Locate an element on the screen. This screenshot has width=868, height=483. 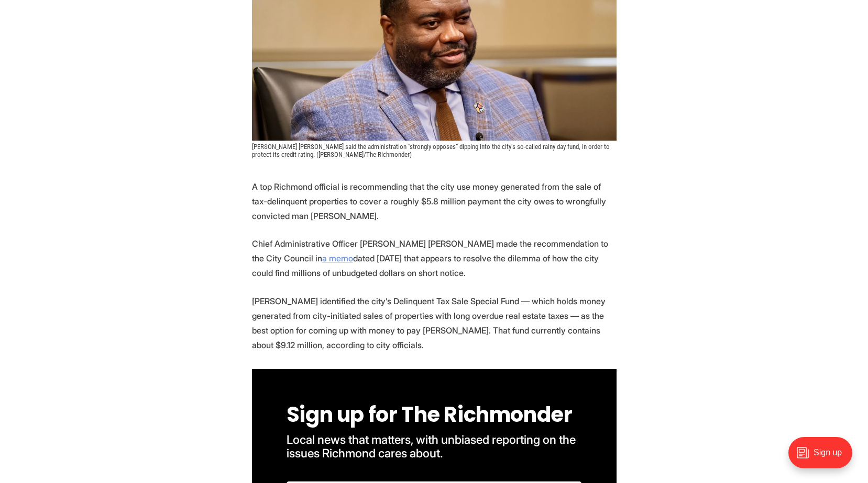
p: A top Richmond official is recommending that the city use money generated from the sale of tax-de... is located at coordinates (434, 202).